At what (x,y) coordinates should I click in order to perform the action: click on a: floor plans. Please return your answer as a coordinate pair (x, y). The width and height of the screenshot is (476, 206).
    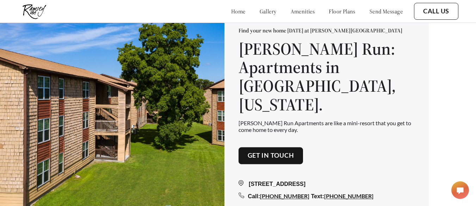
    Looking at the image, I should click on (342, 11).